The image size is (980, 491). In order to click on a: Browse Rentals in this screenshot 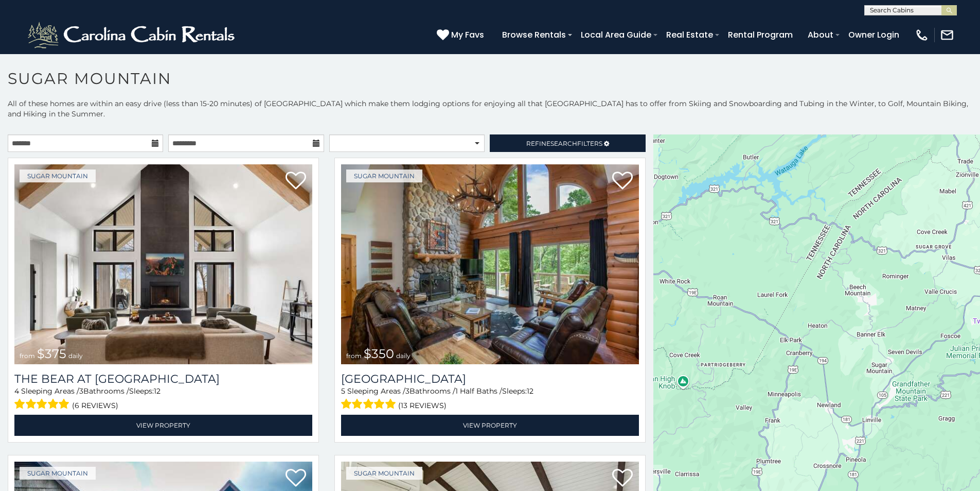, I will do `click(534, 35)`.